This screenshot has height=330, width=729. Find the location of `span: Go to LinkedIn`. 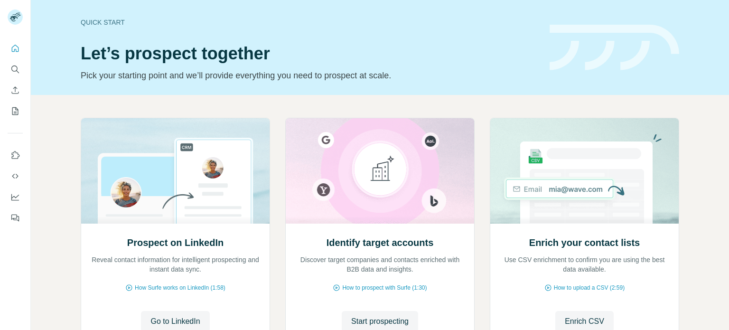

span: Go to LinkedIn is located at coordinates (175, 322).